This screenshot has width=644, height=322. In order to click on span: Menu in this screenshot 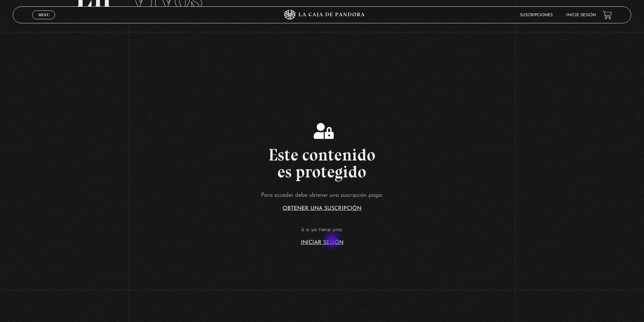, I will do `click(44, 15)`.